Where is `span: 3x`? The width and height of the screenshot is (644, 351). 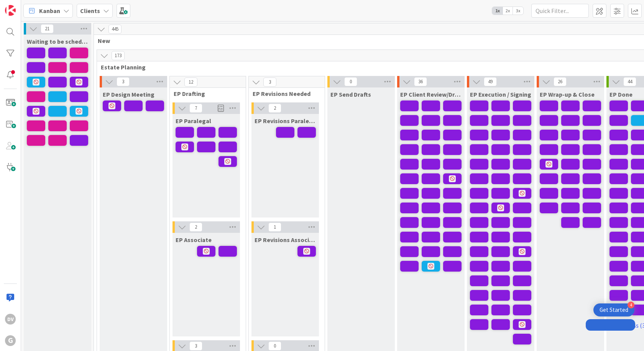
span: 3x is located at coordinates (517, 11).